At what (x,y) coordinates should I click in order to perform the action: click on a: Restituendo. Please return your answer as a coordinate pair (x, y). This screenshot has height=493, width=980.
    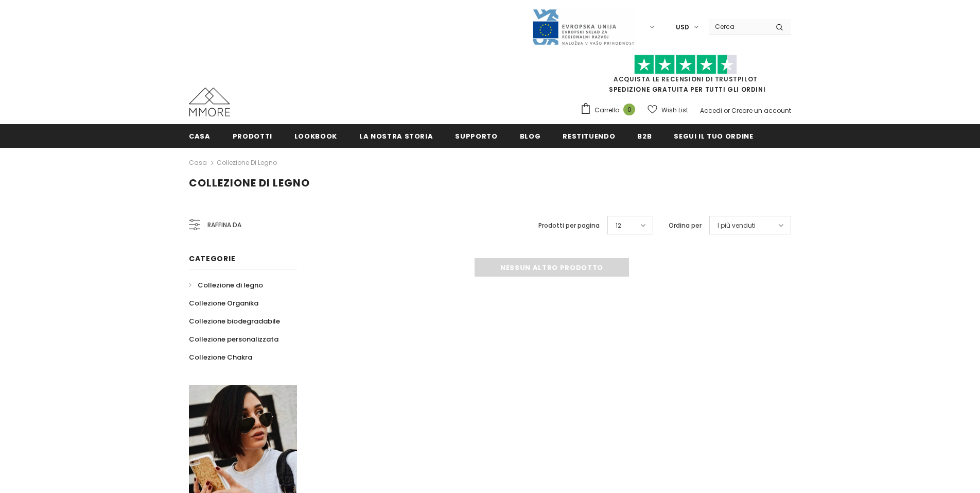
    Looking at the image, I should click on (589, 136).